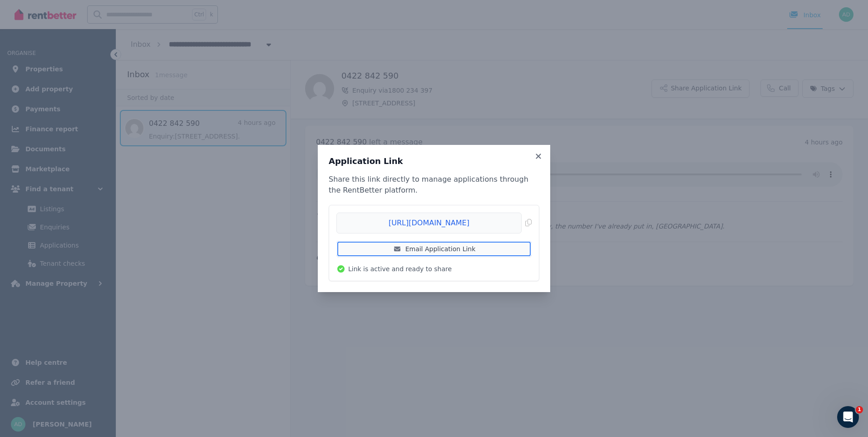  What do you see at coordinates (859, 410) in the screenshot?
I see `span: 1` at bounding box center [859, 410].